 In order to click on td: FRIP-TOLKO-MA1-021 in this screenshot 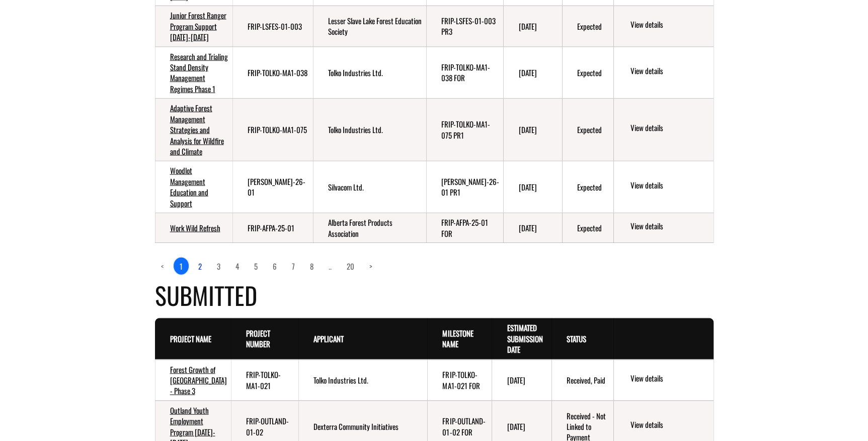, I will do `click(265, 380)`.